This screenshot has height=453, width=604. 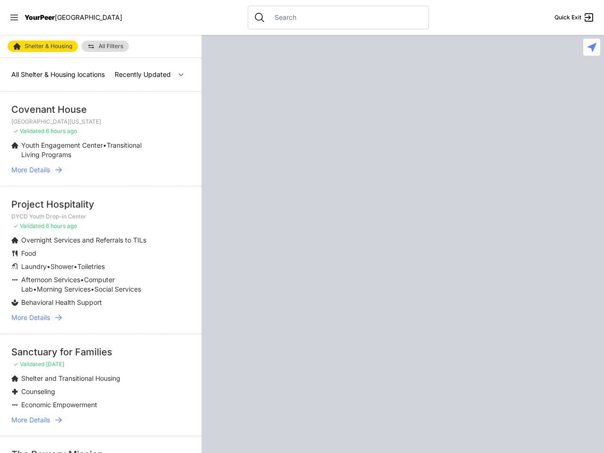 What do you see at coordinates (105, 46) in the screenshot?
I see `a: All Filters` at bounding box center [105, 46].